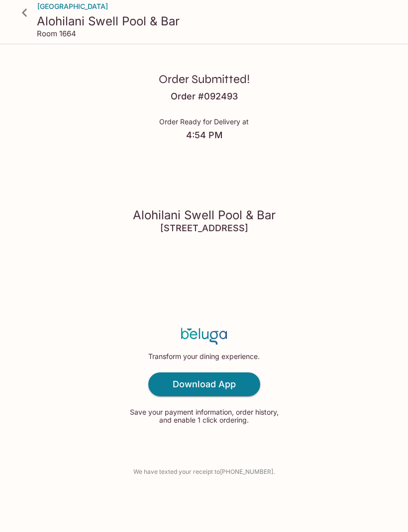  What do you see at coordinates (204, 384) in the screenshot?
I see `h4: Download App` at bounding box center [204, 384].